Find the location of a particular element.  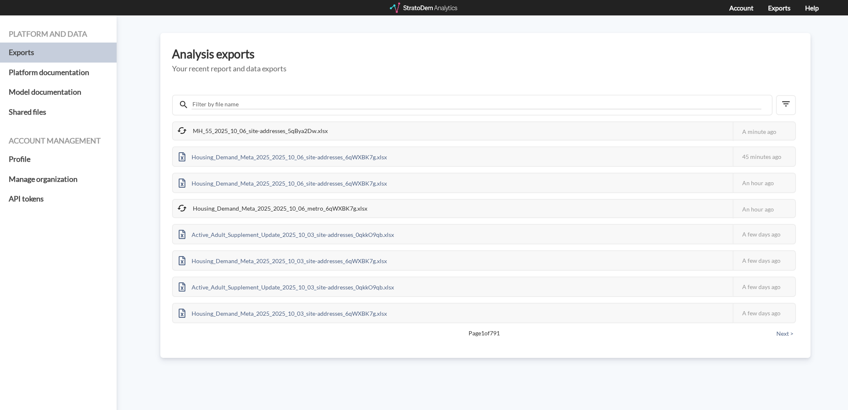

h5: Your recent report and data exports is located at coordinates (485, 69).